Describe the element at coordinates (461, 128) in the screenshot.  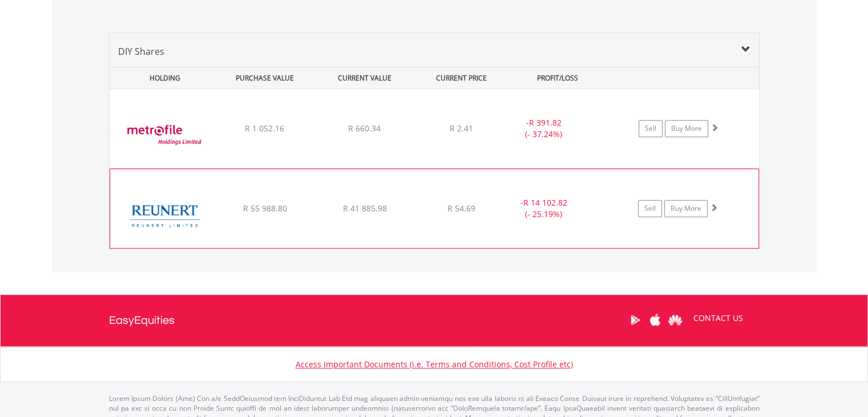
I see `span: R 2.41` at that location.